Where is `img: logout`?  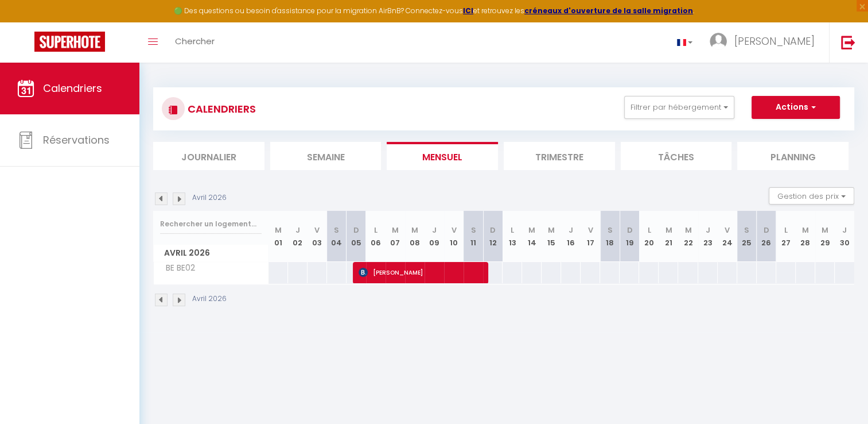 img: logout is located at coordinates (848, 42).